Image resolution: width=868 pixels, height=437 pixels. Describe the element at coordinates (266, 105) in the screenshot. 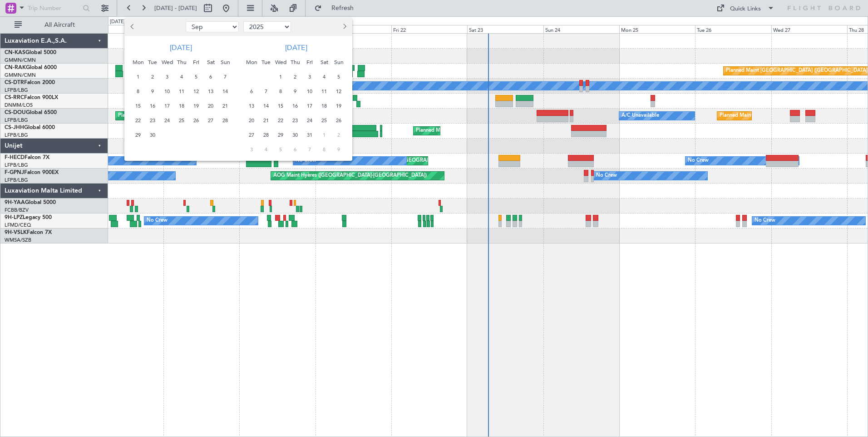

I see `div: 14-10-2025` at that location.